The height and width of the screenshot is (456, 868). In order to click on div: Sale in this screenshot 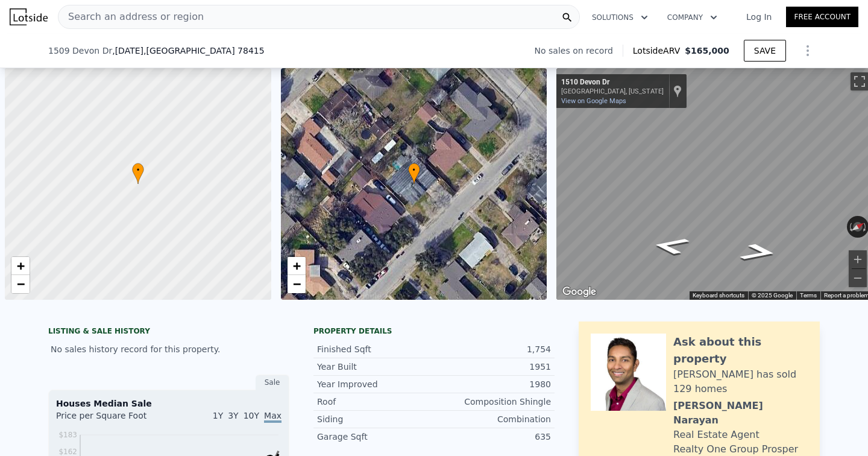, I will do `click(272, 382)`.